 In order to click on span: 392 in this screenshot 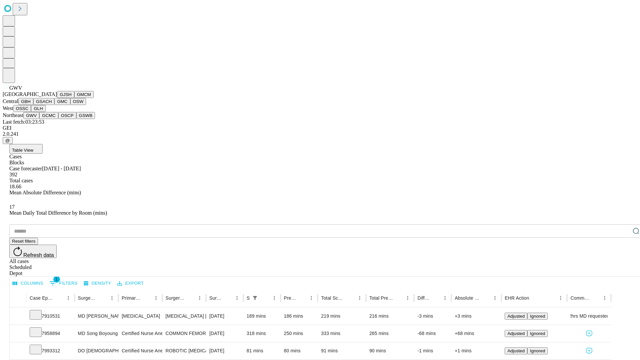, I will do `click(13, 174)`.